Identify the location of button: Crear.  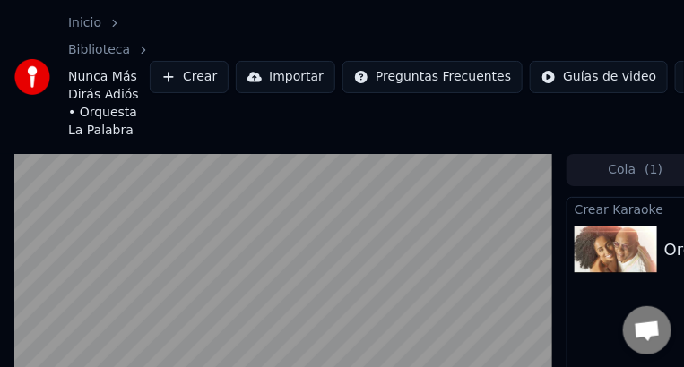
(189, 77).